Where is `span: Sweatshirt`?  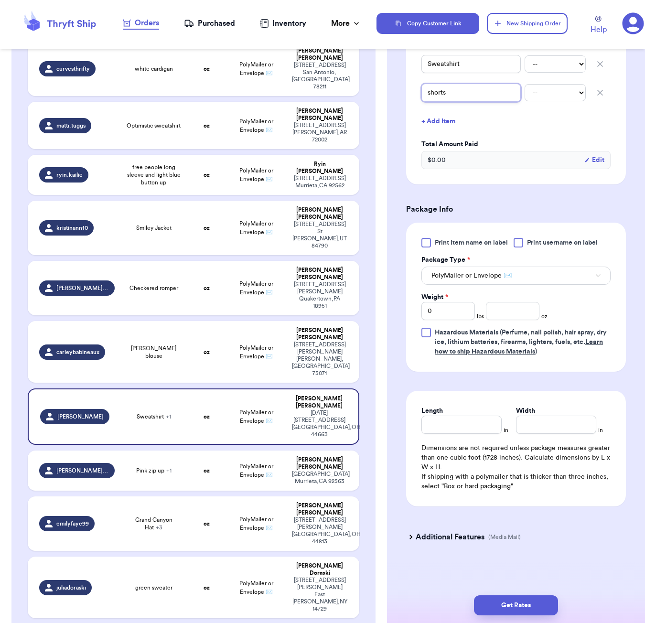
span: Sweatshirt is located at coordinates (154, 417).